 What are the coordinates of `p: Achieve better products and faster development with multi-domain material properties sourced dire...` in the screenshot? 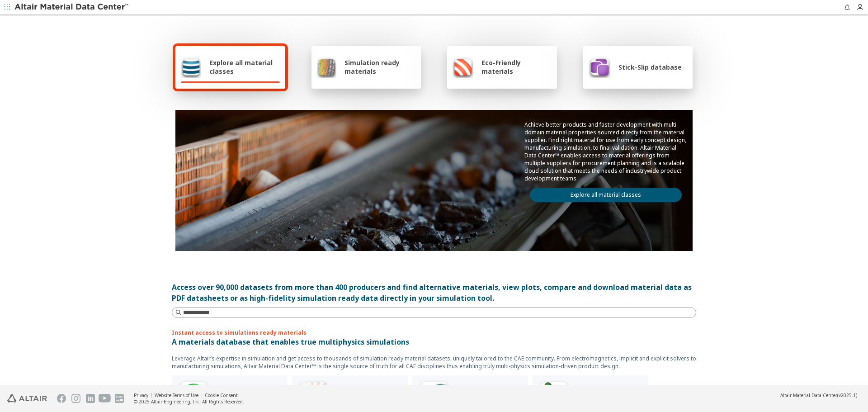 It's located at (606, 152).